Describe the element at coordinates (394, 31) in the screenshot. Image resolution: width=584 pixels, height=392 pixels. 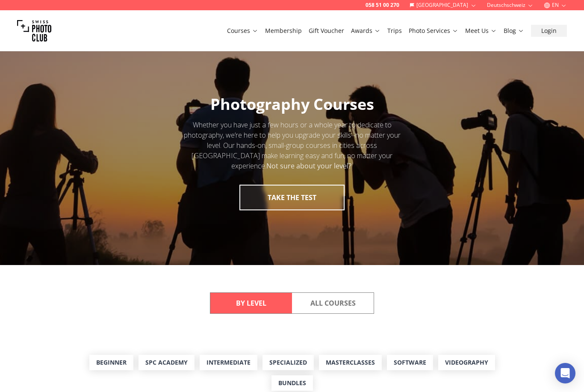
I see `button: Trips` at that location.